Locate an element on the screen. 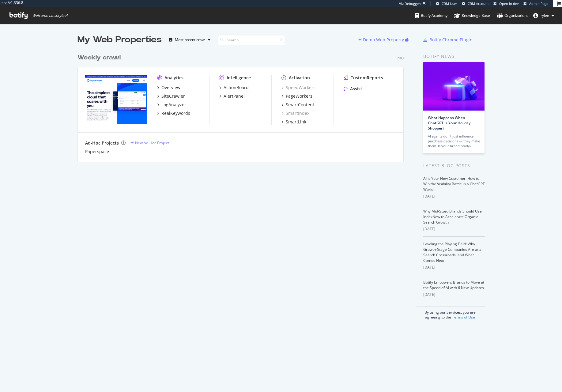 Image resolution: width=562 pixels, height=392 pixels. button: Most recent crawl is located at coordinates (189, 40).